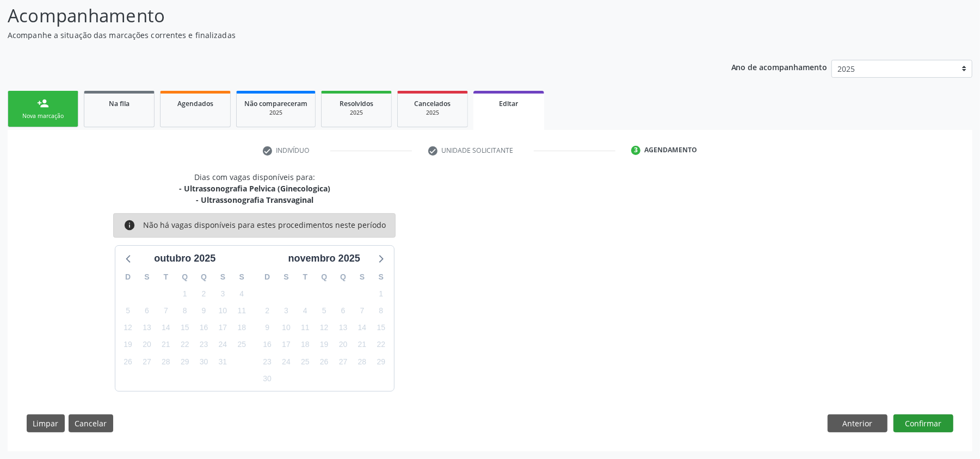 This screenshot has height=459, width=980. What do you see at coordinates (381, 345) in the screenshot?
I see `span: sábado, 22 de novembro de 2025` at bounding box center [381, 345].